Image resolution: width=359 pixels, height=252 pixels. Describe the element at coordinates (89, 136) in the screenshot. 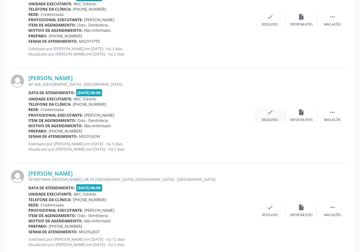

I see `span: M02916294` at that location.